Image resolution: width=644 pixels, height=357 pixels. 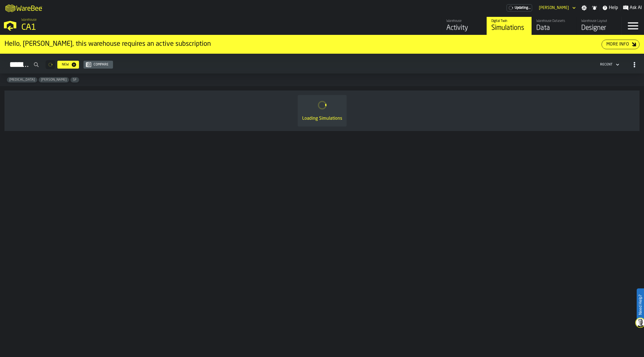 What do you see at coordinates (519, 8) in the screenshot?
I see `div: Menu Subscription` at bounding box center [519, 8].